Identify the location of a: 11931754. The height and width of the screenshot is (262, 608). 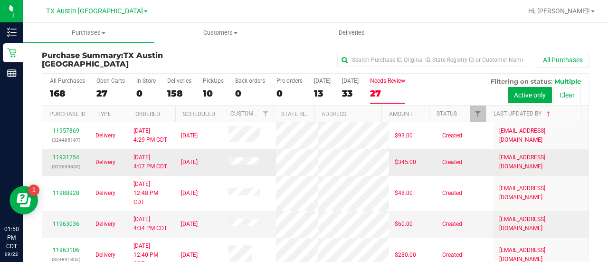
(66, 157).